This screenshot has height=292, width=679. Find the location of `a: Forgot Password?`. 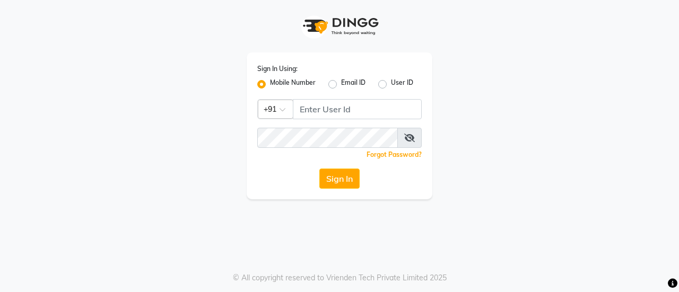

a: Forgot Password? is located at coordinates (394, 154).